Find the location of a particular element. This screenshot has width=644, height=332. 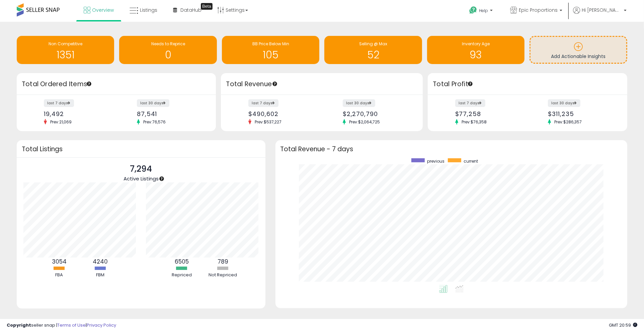

a: Privacy Policy is located at coordinates (101, 325).